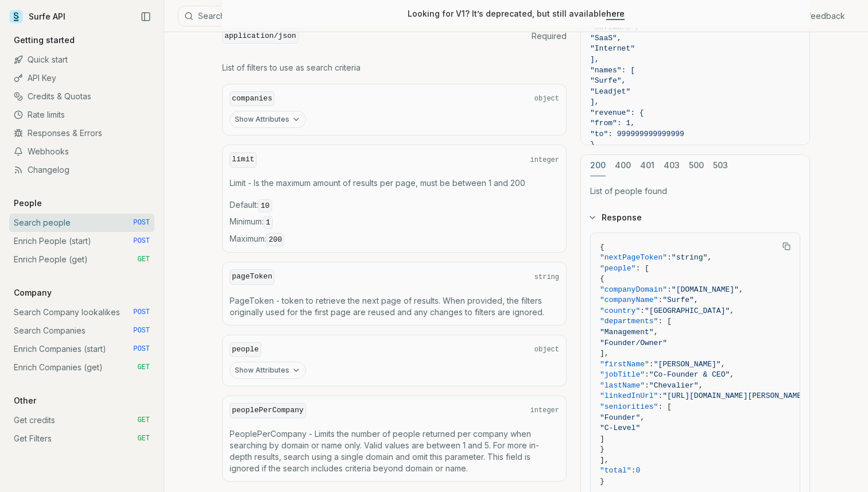 The height and width of the screenshot is (492, 868). I want to click on a: Changelog, so click(81, 170).